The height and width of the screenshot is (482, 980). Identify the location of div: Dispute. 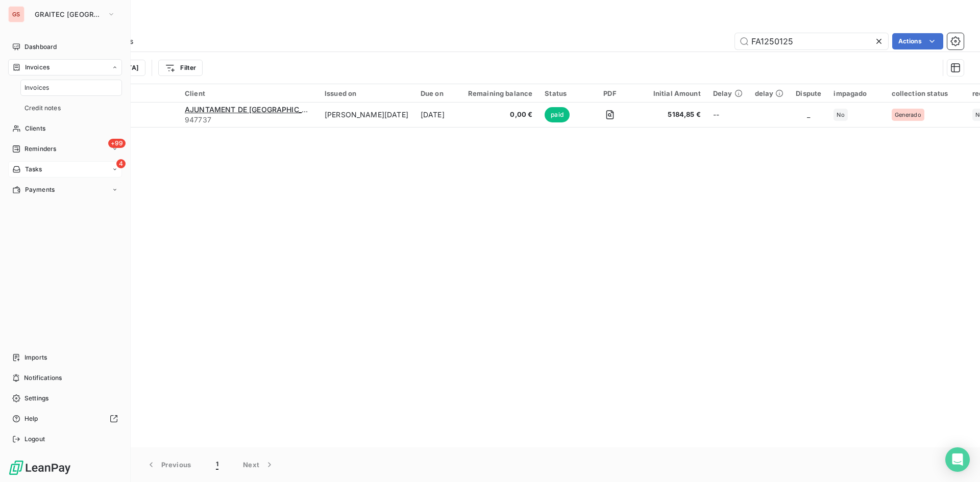
(809, 94).